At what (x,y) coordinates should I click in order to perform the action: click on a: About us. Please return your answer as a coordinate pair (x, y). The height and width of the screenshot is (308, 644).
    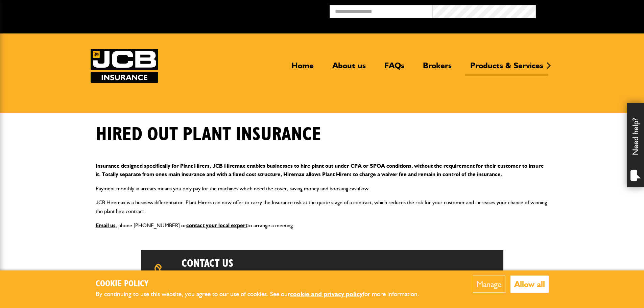
    Looking at the image, I should click on (349, 68).